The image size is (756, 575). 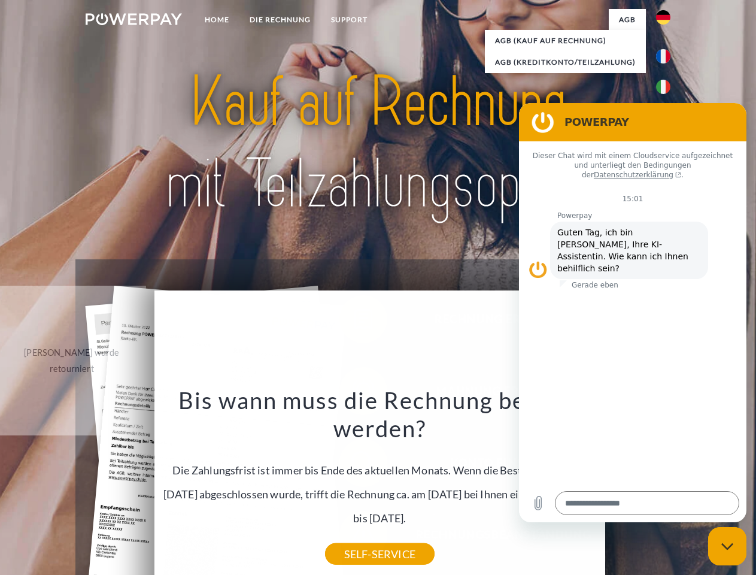 I want to click on h2: POWERPAY, so click(x=130, y=19).